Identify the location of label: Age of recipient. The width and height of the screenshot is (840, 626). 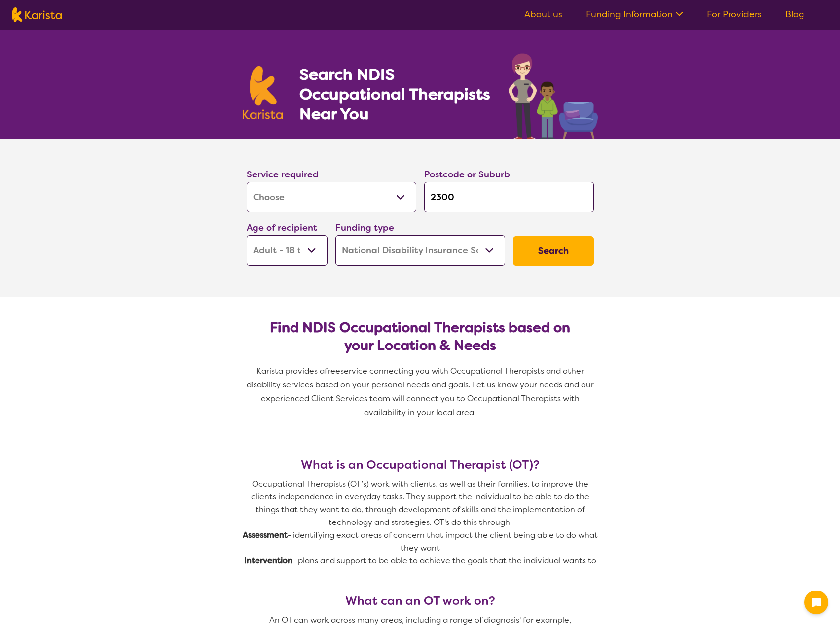
(282, 228).